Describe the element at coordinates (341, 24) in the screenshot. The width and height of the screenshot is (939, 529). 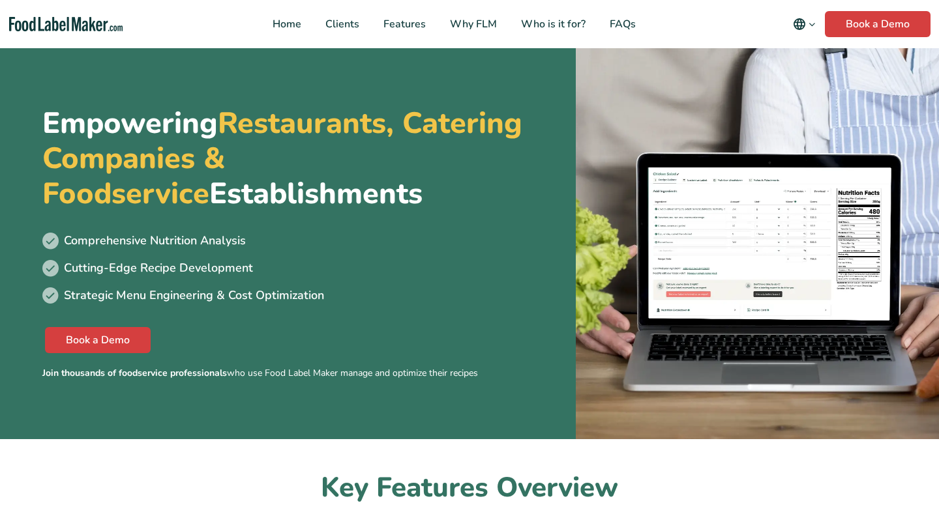
I see `span: Clients` at that location.